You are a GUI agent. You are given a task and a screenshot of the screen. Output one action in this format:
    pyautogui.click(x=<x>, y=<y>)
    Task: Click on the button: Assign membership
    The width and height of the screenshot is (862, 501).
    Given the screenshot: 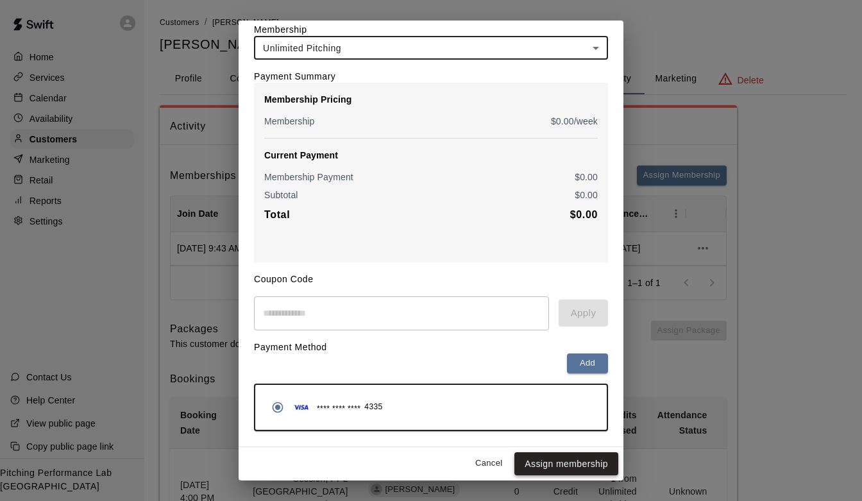 What is the action you would take?
    pyautogui.click(x=566, y=464)
    